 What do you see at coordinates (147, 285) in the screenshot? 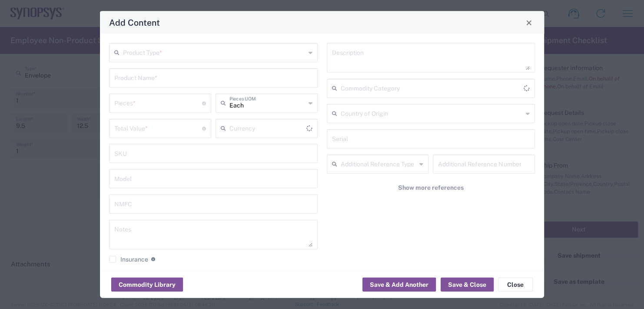
I see `button: Commodity Library` at bounding box center [147, 285].